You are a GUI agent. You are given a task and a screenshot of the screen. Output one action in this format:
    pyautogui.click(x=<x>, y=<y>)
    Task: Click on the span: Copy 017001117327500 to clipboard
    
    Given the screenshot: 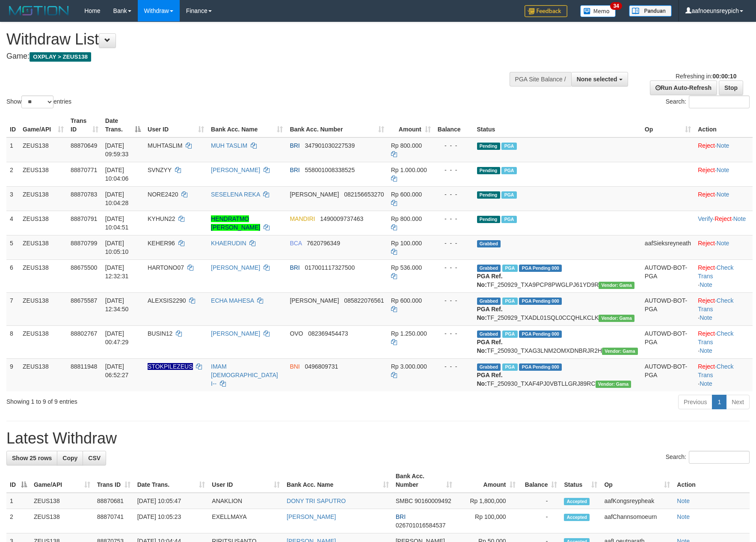 What is the action you would take?
    pyautogui.click(x=329, y=267)
    